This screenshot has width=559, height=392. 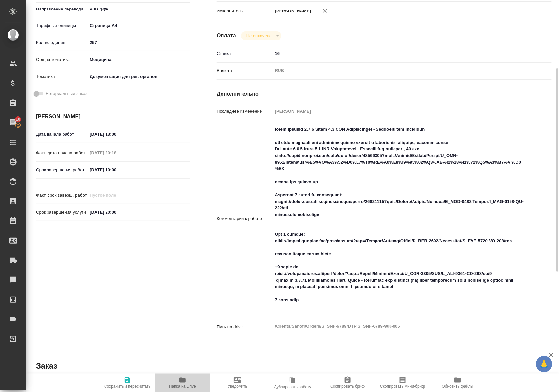 I want to click on span: Сохранить и пересчитать, so click(x=127, y=386).